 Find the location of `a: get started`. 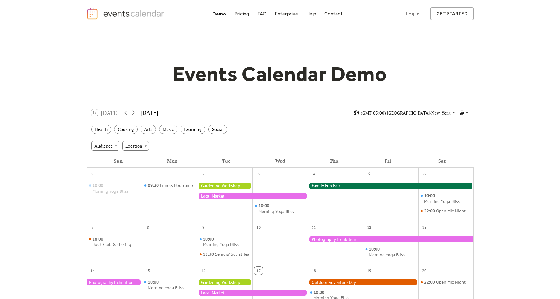

a: get started is located at coordinates (452, 14).